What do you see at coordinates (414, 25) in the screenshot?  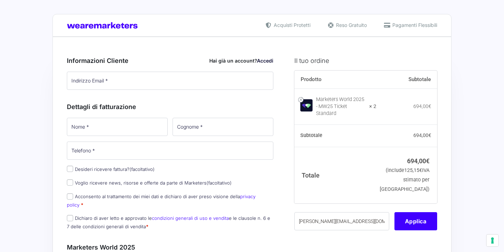 I see `span: Pagamenti Flessibili` at bounding box center [414, 25].